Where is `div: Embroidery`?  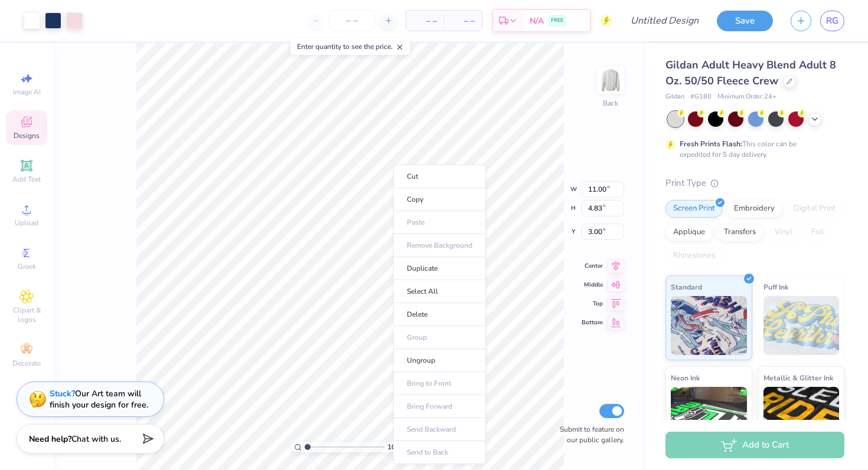 div: Embroidery is located at coordinates (754, 209).